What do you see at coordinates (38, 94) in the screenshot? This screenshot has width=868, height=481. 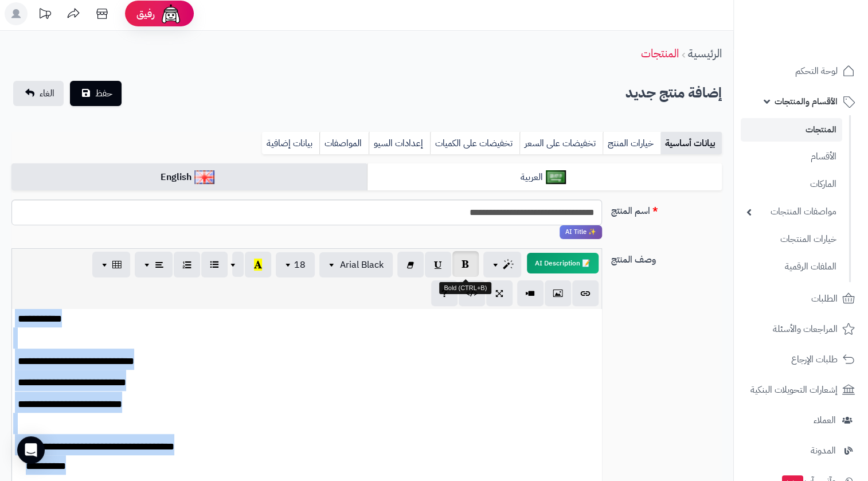 I see `a: الغاء` at bounding box center [38, 94].